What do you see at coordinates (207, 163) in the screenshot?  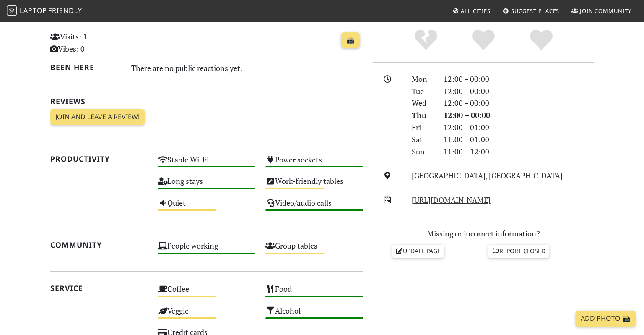 I see `div: Stable Wi-Fi` at bounding box center [207, 163].